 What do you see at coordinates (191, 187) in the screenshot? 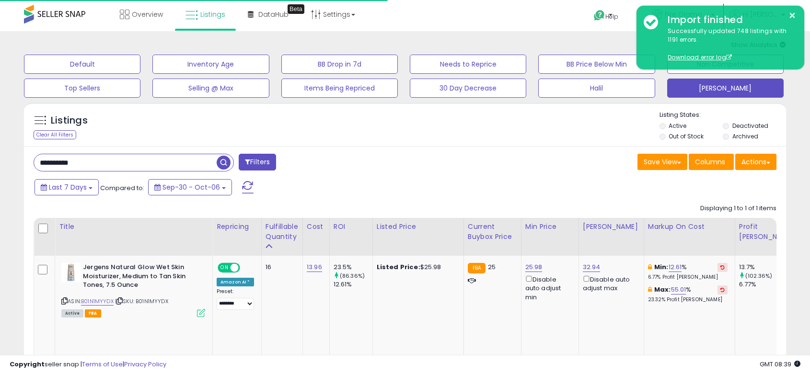
I see `span: Sep-30 - Oct-06` at bounding box center [191, 187].